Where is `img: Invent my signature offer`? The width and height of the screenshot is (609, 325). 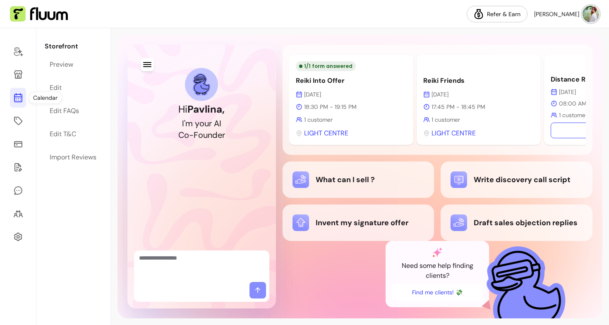 img: Invent my signature offer is located at coordinates (301, 222).